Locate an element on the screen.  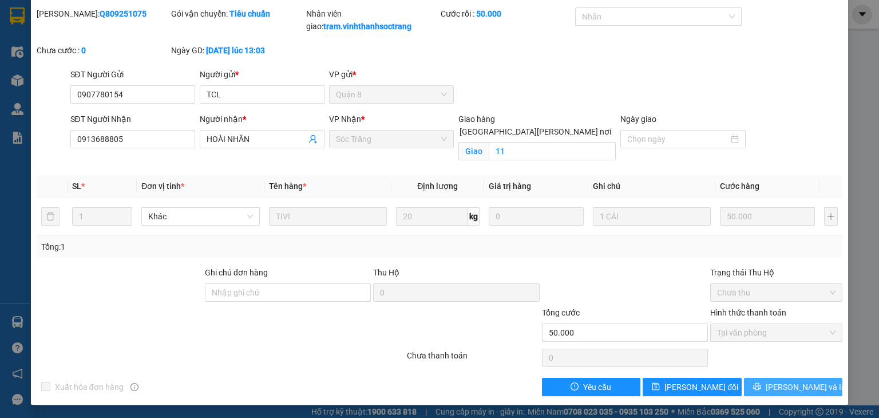
span: Tại văn phòng is located at coordinates (776, 332).